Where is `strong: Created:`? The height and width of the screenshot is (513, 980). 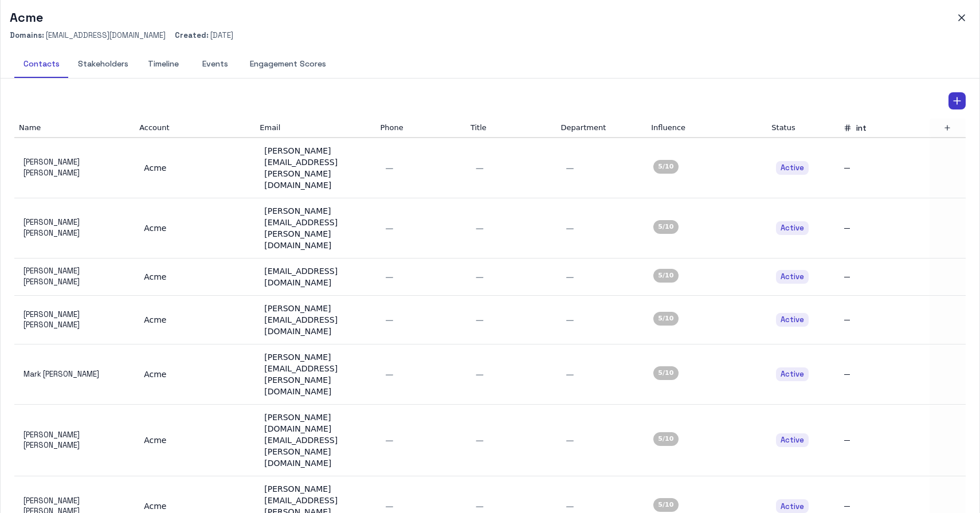
strong: Created: is located at coordinates (191, 35).